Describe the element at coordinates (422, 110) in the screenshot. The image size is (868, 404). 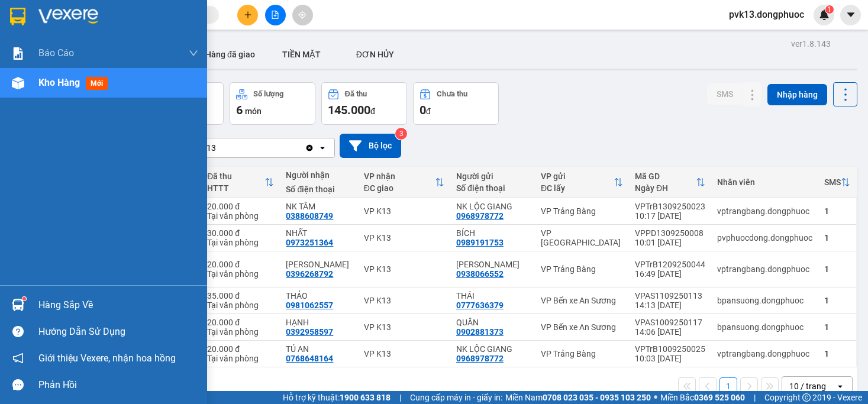
I see `span: 0` at that location.